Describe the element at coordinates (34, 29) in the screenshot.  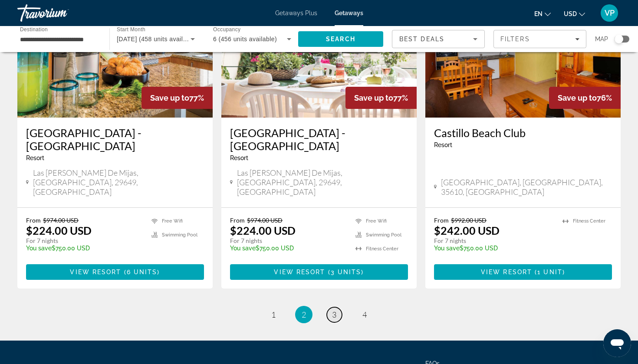
I see `span: Destination` at that location.